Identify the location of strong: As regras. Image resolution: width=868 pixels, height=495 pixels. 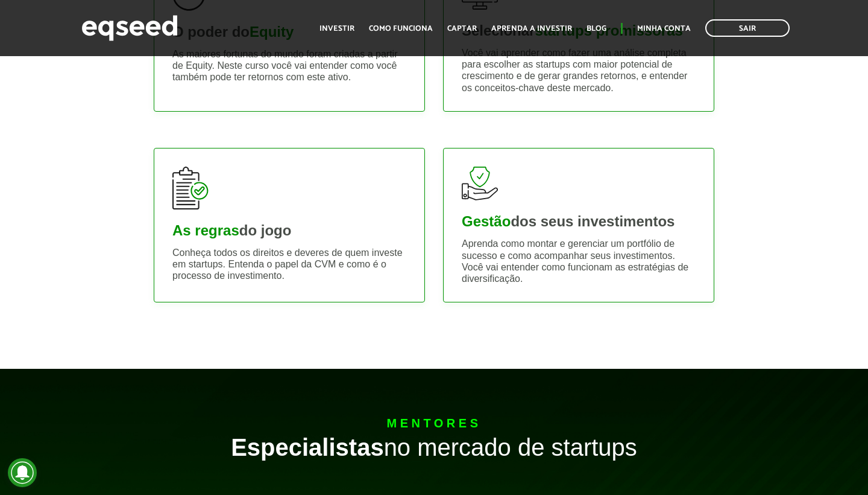
(205, 230).